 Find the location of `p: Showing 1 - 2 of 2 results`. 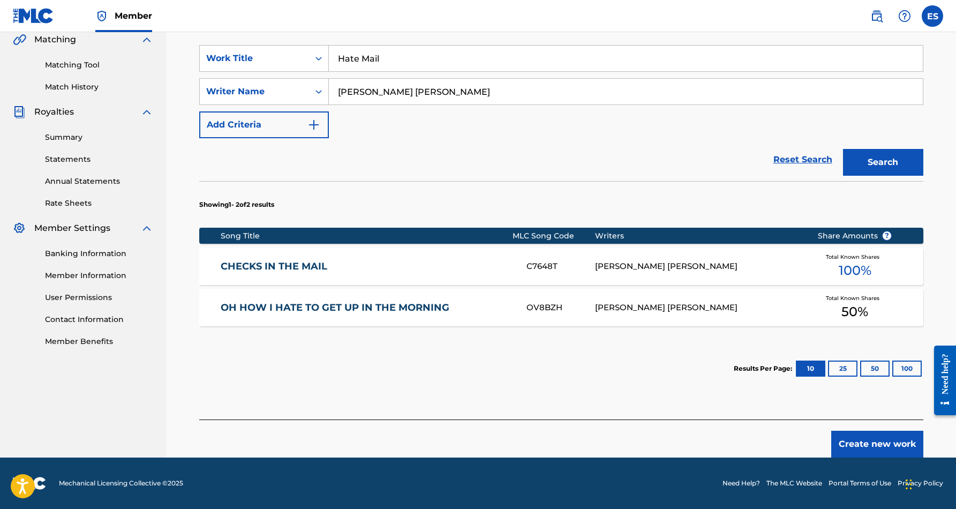

p: Showing 1 - 2 of 2 results is located at coordinates (237, 205).